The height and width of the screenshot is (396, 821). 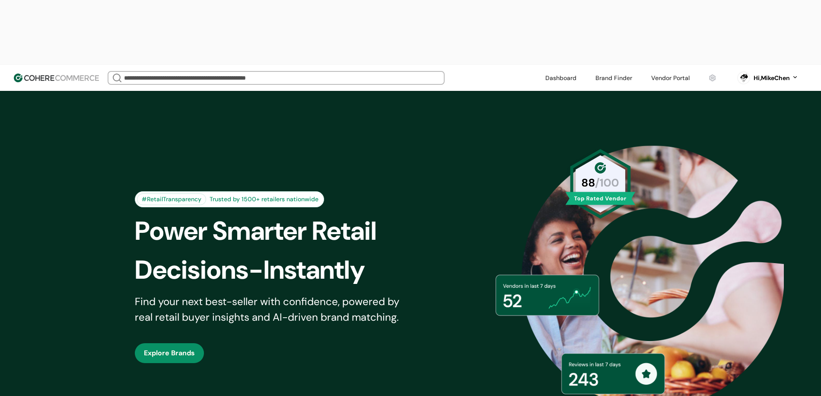 I want to click on div: Find your next best-seller with confidence, powered by real retail buyer insights and AI-driven b..., so click(x=273, y=309).